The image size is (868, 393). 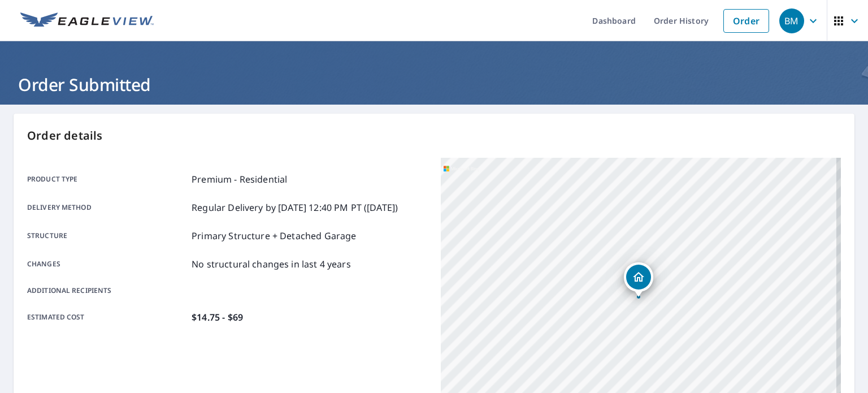 What do you see at coordinates (217, 317) in the screenshot?
I see `p: $14.75 - $69` at bounding box center [217, 317].